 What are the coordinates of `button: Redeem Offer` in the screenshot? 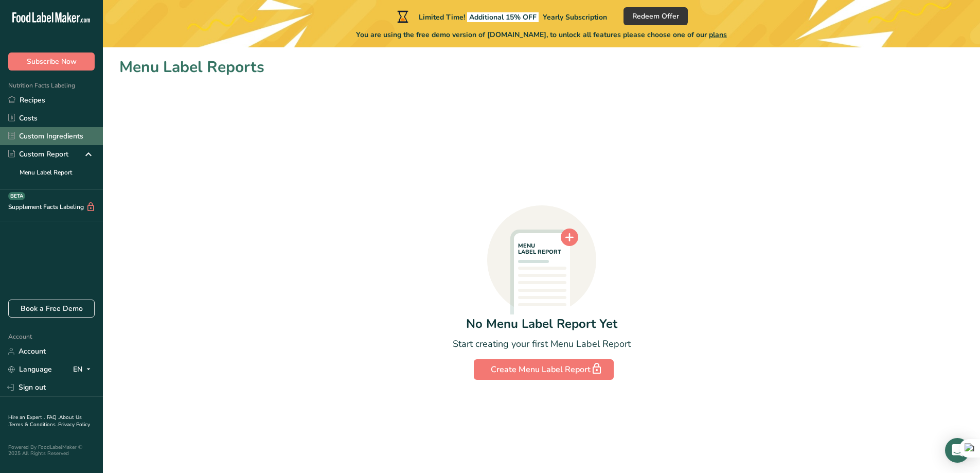 It's located at (655, 16).